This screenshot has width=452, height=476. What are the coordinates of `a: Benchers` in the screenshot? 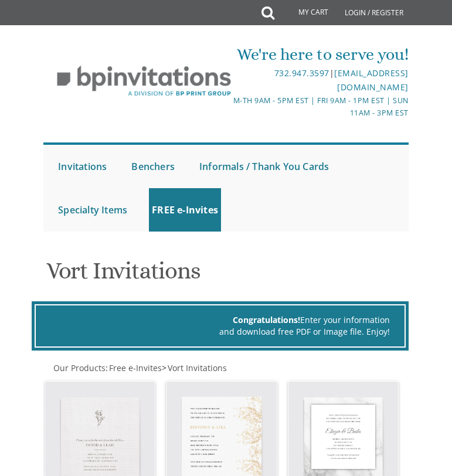 It's located at (153, 166).